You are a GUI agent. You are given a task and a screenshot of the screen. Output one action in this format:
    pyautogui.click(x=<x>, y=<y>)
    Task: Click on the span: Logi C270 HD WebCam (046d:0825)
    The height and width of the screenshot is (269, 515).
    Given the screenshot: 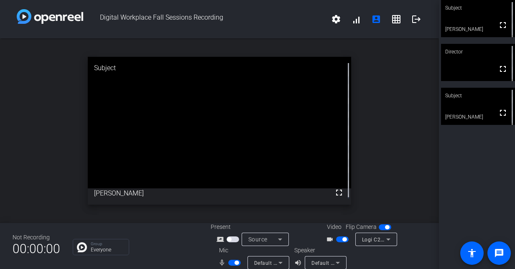 What is the action you would take?
    pyautogui.click(x=407, y=240)
    